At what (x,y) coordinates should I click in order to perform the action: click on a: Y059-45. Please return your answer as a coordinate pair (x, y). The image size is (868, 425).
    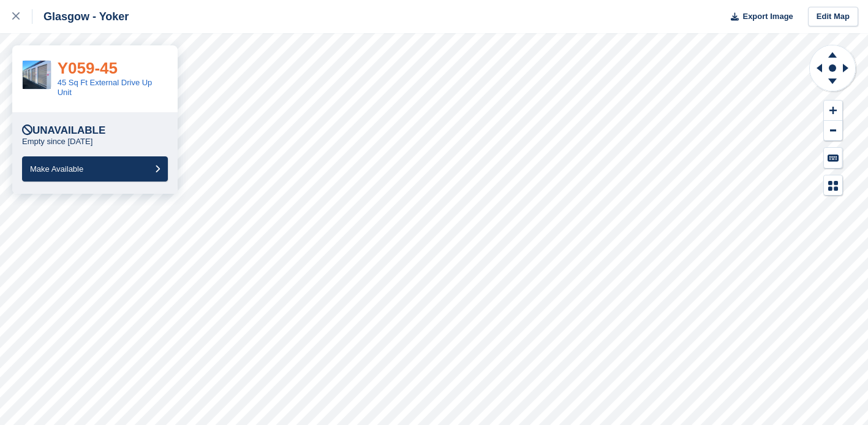
    Looking at the image, I should click on (88, 68).